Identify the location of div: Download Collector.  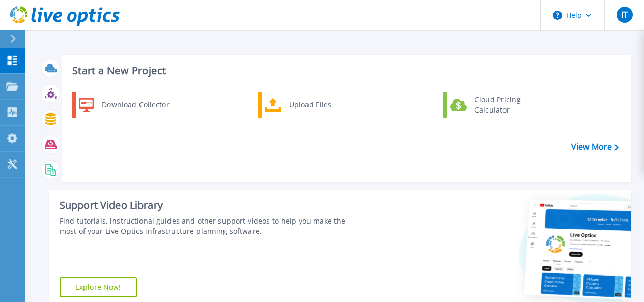
(135, 105).